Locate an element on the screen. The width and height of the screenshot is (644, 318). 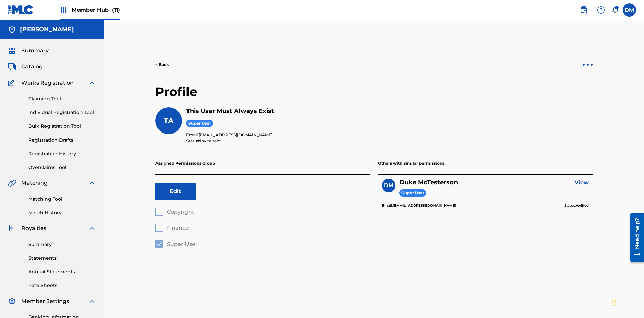
h5: Duke McTesterson is located at coordinates (429, 183).